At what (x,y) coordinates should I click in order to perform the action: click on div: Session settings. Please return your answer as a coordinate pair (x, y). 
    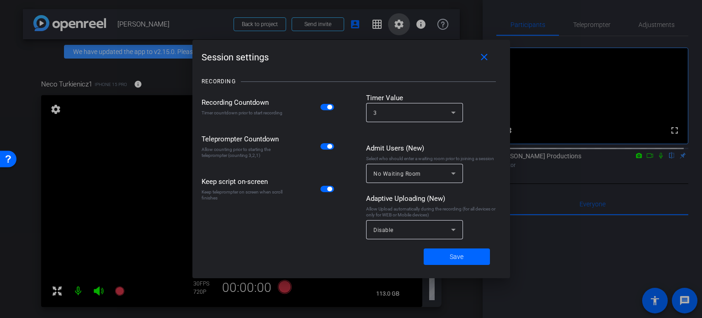
    Looking at the image, I should click on (351, 57).